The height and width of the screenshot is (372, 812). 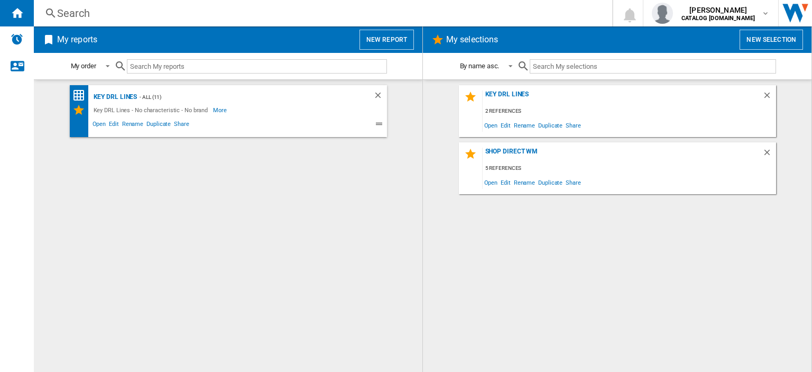 What do you see at coordinates (84, 66) in the screenshot?
I see `div: My order` at bounding box center [84, 66].